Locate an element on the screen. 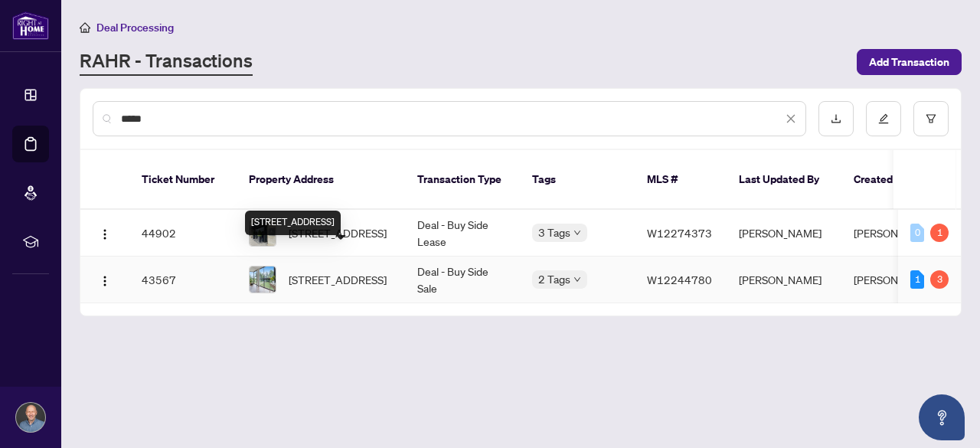 Image resolution: width=980 pixels, height=448 pixels. span: W12244780 is located at coordinates (679, 279).